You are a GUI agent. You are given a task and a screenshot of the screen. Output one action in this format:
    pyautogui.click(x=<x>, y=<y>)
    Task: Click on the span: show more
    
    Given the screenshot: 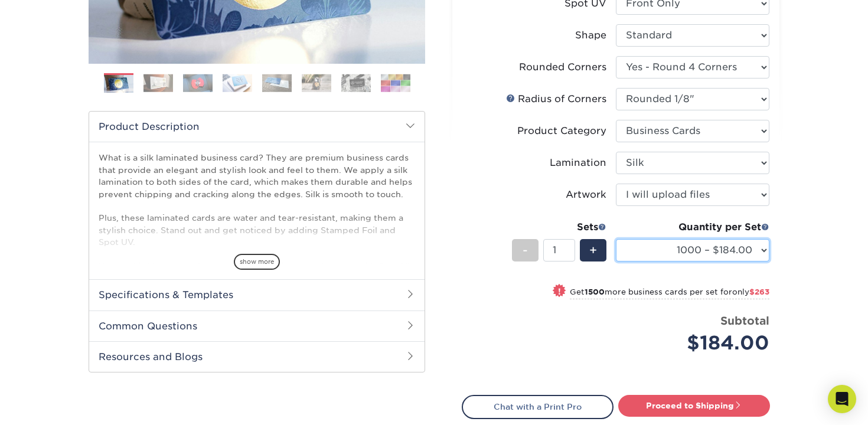 What is the action you would take?
    pyautogui.click(x=257, y=262)
    